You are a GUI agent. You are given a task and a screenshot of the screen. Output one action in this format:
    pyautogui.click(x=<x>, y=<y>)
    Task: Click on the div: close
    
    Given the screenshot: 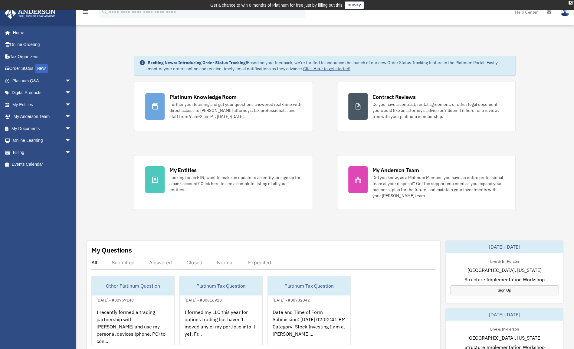 What is the action you would take?
    pyautogui.click(x=571, y=3)
    